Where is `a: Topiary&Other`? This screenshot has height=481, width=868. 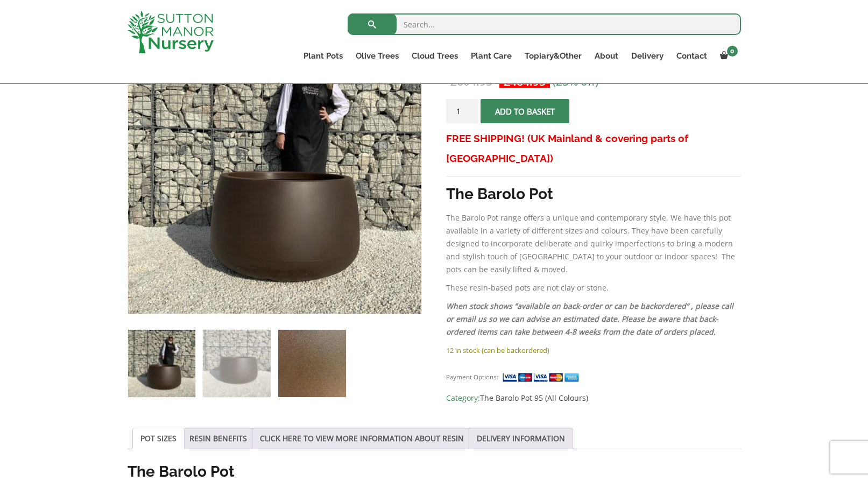
a: Topiary&Other is located at coordinates (553, 56).